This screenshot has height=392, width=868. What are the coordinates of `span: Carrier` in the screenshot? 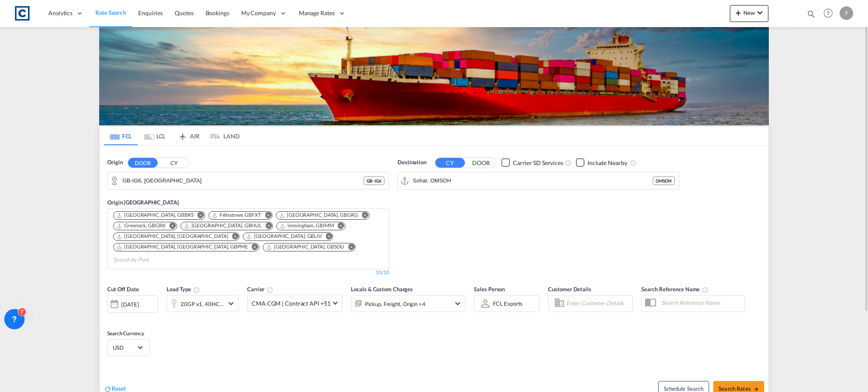 It's located at (260, 289).